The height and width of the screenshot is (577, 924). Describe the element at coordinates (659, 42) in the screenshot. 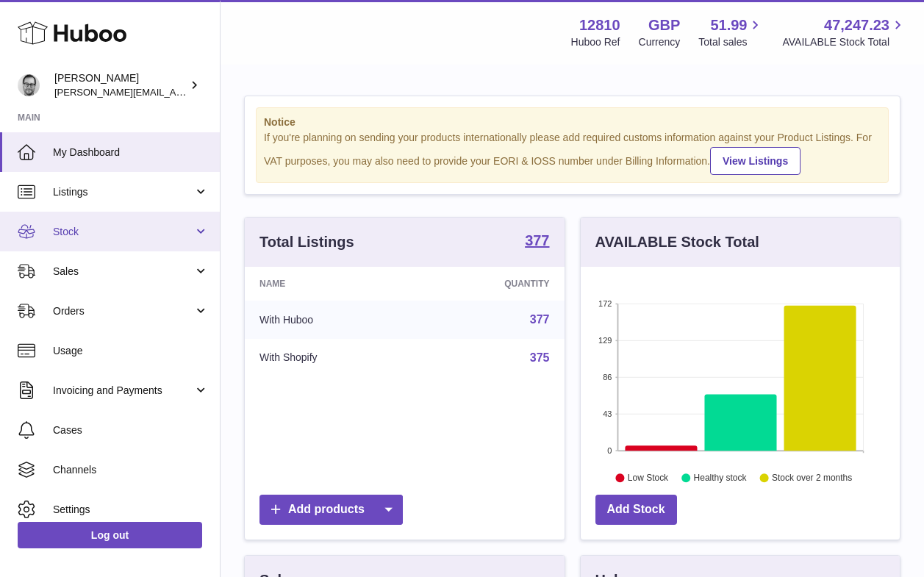

I see `div: Currency` at that location.